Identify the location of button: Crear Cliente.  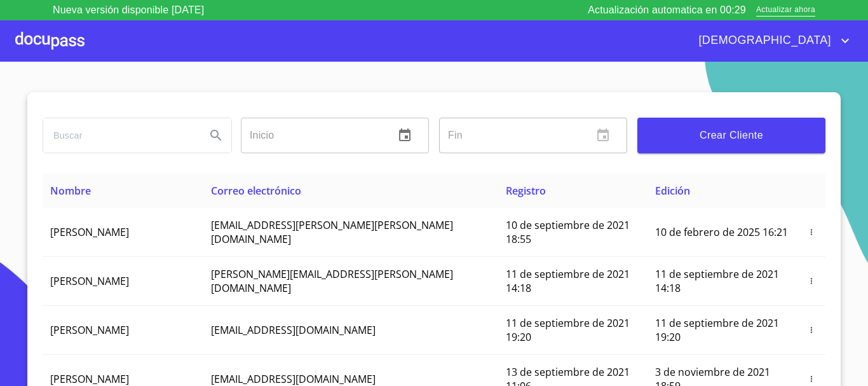
(731, 135).